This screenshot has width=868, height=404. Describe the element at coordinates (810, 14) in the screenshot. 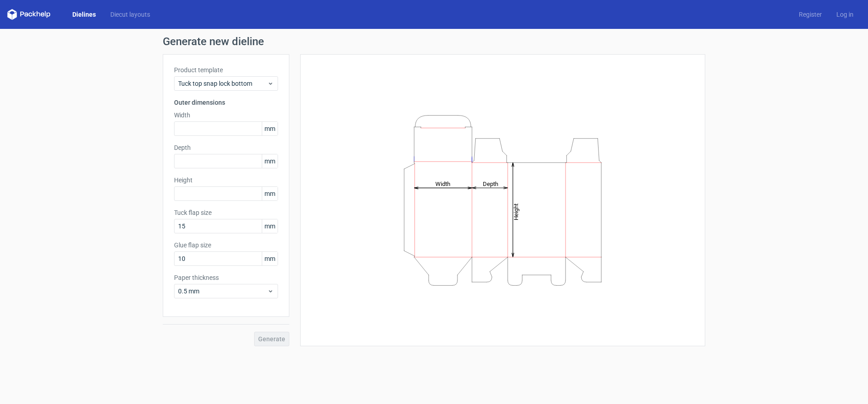

I see `a: Register` at that location.